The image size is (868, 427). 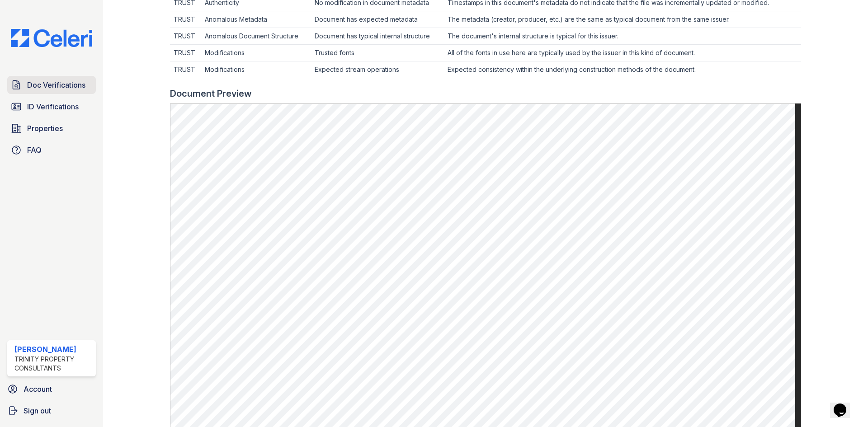 I want to click on span: ID Verifications, so click(x=53, y=107).